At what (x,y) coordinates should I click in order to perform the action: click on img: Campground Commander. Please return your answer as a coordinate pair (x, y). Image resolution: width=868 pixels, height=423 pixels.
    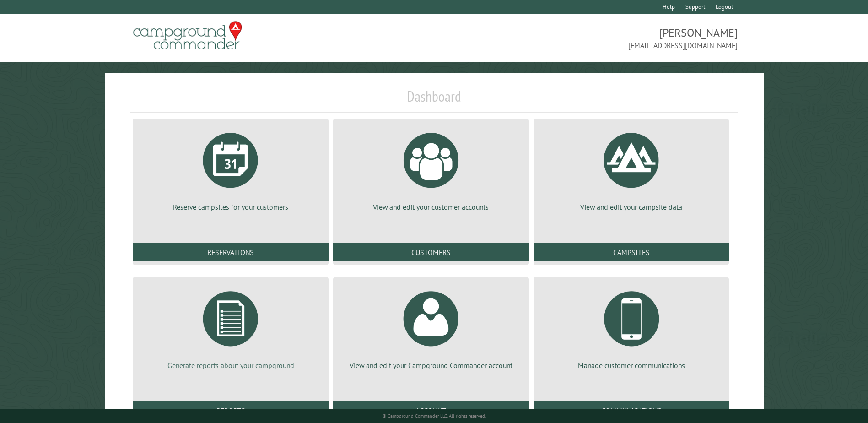
    Looking at the image, I should click on (188, 36).